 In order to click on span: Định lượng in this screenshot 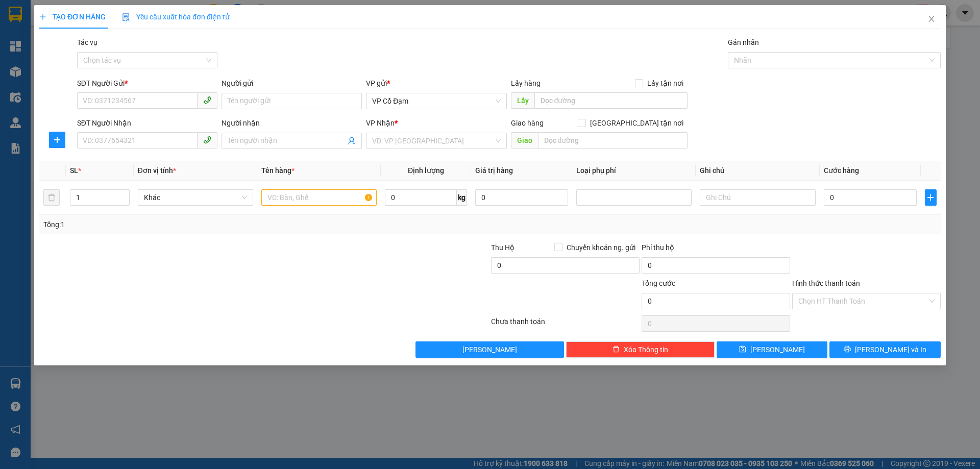, I will do `click(426, 171)`.